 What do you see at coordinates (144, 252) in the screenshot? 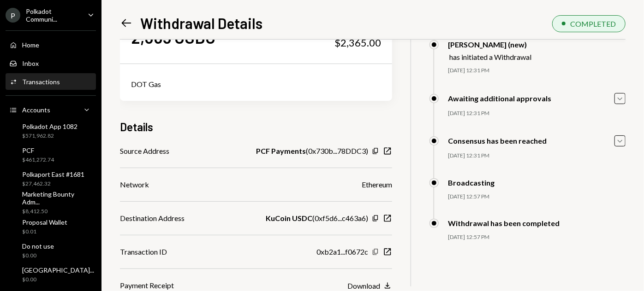
I see `div: Transaction ID` at bounding box center [144, 252].